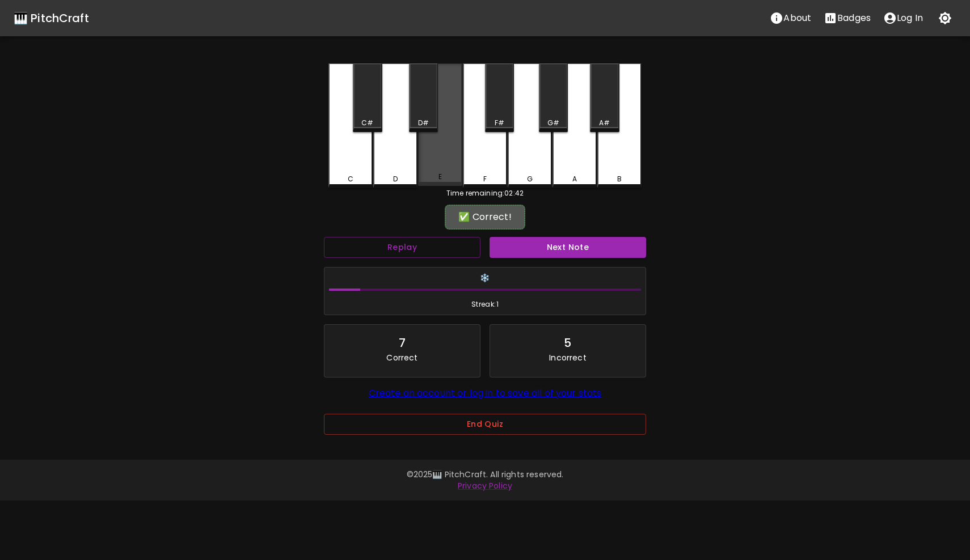  What do you see at coordinates (402, 358) in the screenshot?
I see `p: Correct` at bounding box center [402, 358].